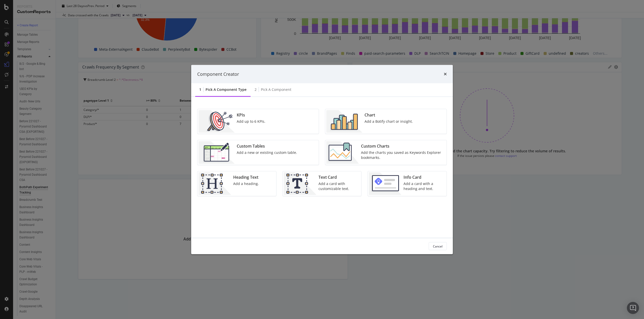 The width and height of the screenshot is (644, 319). What do you see at coordinates (338, 177) in the screenshot?
I see `div: Text Card` at bounding box center [338, 177].